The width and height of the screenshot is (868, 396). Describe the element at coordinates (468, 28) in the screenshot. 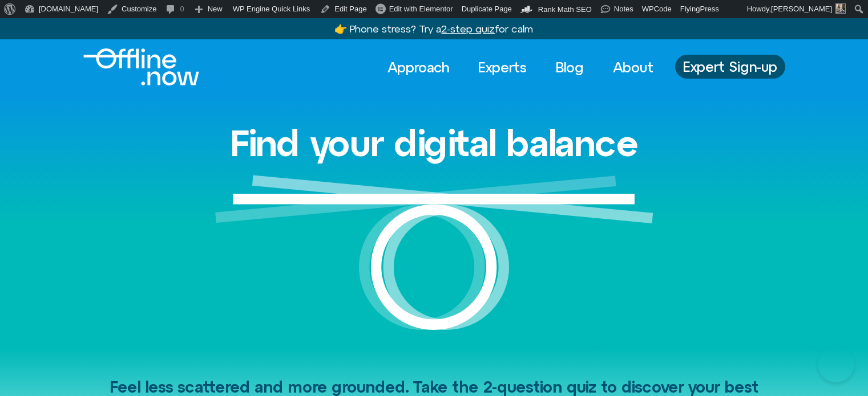

I see `u: 2-step quiz` at that location.